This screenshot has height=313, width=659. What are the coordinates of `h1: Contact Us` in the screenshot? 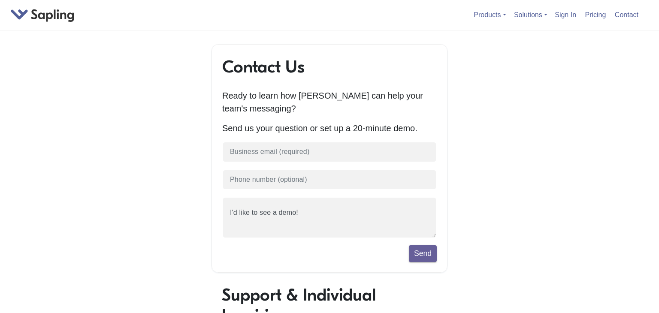 It's located at (330, 67).